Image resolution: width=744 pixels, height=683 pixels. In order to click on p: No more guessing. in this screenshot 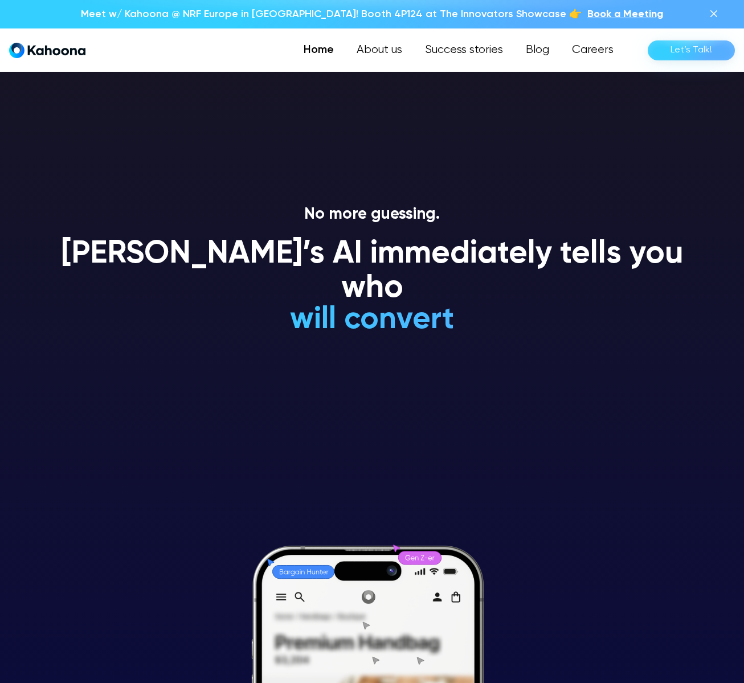, I will do `click(372, 215)`.